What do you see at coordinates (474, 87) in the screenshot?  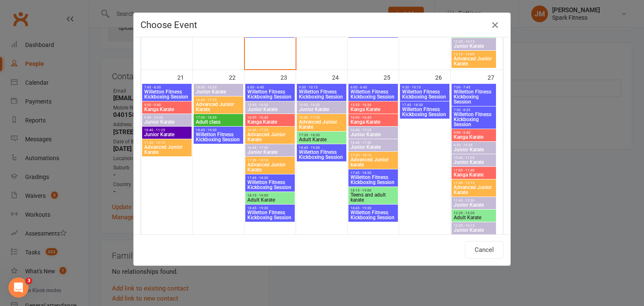 I see `span: 7:00 - 7:45` at bounding box center [474, 87].